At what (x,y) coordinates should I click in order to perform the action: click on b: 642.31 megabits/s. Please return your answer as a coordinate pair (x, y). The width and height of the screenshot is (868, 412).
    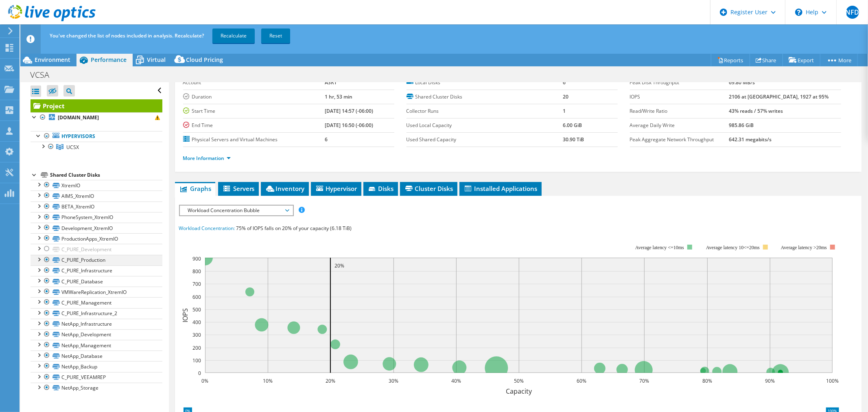
    Looking at the image, I should click on (750, 139).